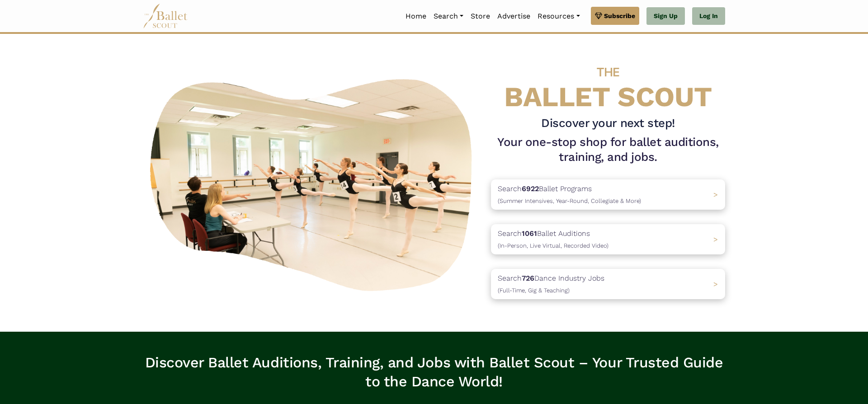  Describe the element at coordinates (528, 278) in the screenshot. I see `b: 726` at that location.